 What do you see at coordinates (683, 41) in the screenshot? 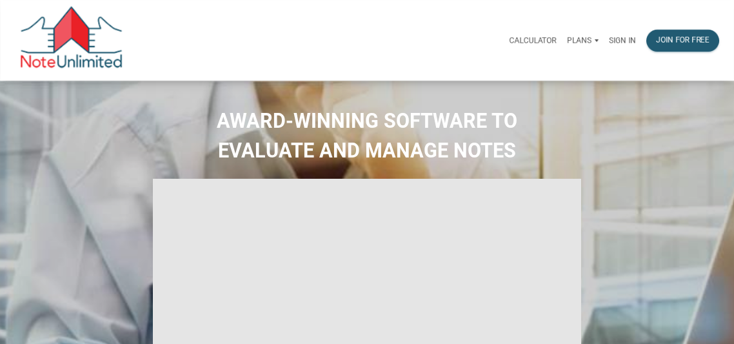
I see `div: Join for free` at bounding box center [683, 41].